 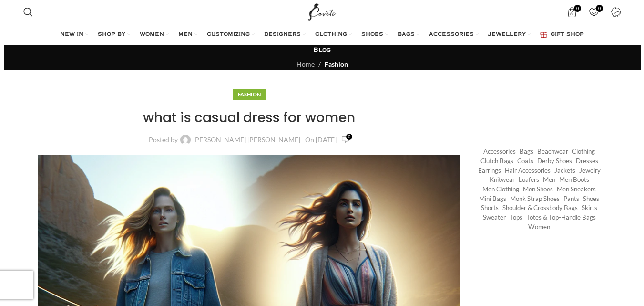 I want to click on a: Earrings (185 items), so click(x=489, y=170).